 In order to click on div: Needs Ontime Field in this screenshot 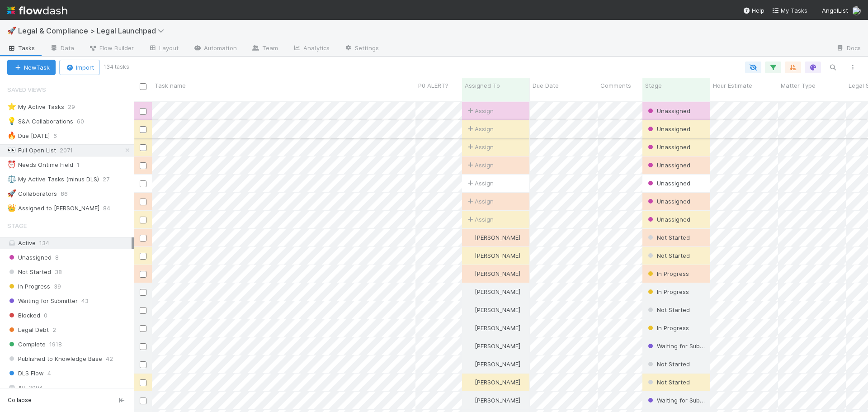, I will do `click(40, 164)`.